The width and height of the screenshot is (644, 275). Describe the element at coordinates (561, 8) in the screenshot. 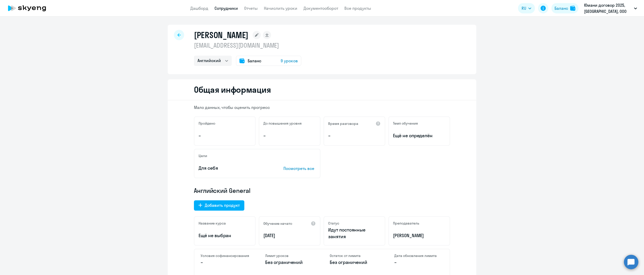

I see `div: Баланс` at that location.